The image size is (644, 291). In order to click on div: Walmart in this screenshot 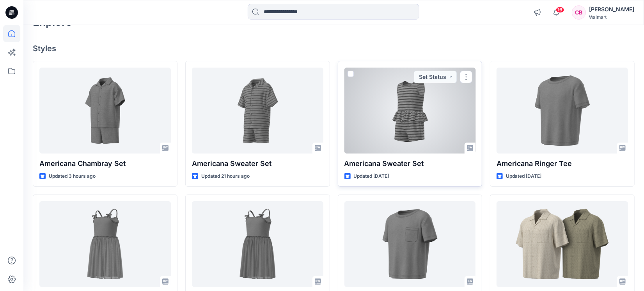, I will do `click(612, 16)`.